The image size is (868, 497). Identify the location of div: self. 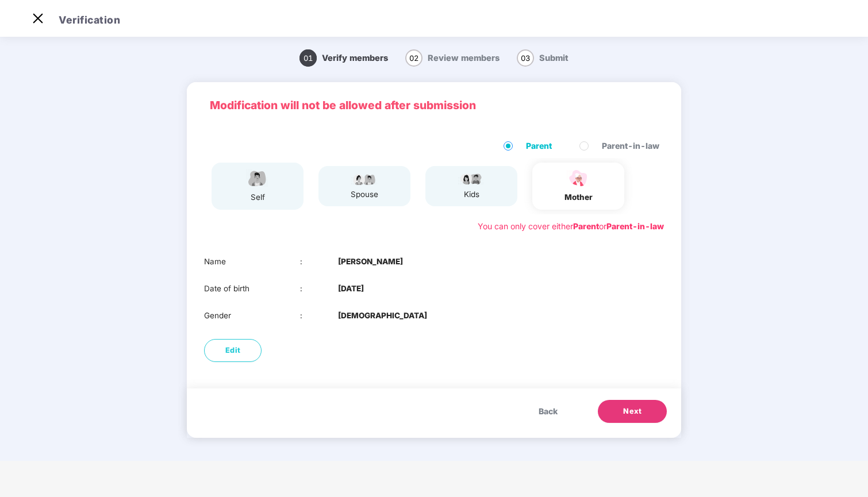
(258, 198).